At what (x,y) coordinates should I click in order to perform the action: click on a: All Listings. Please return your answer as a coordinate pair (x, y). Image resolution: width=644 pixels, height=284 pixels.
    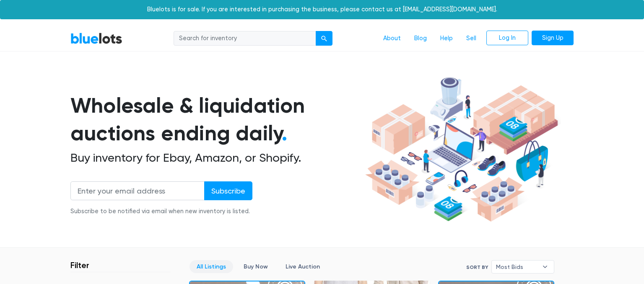
    Looking at the image, I should click on (211, 266).